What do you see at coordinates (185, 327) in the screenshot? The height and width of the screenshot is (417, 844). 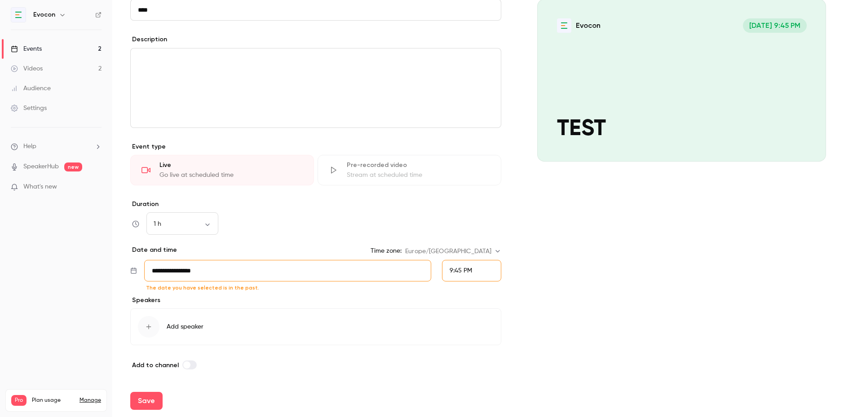 I see `span: Add speaker` at bounding box center [185, 327].